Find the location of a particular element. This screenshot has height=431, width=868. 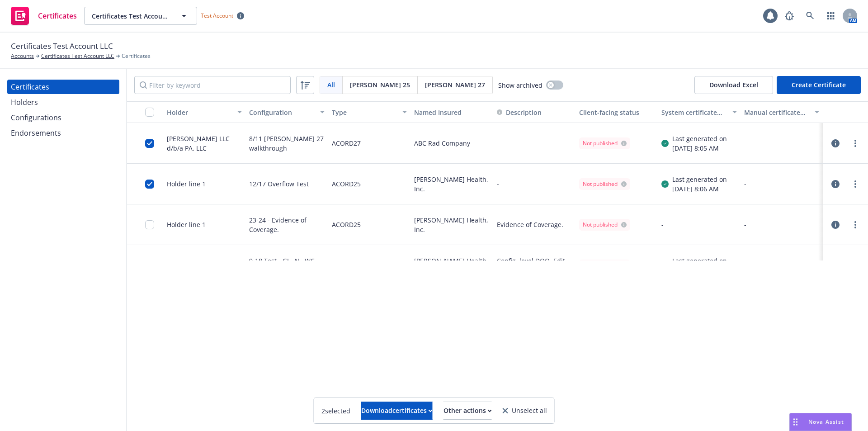

div: Type is located at coordinates (365, 113).